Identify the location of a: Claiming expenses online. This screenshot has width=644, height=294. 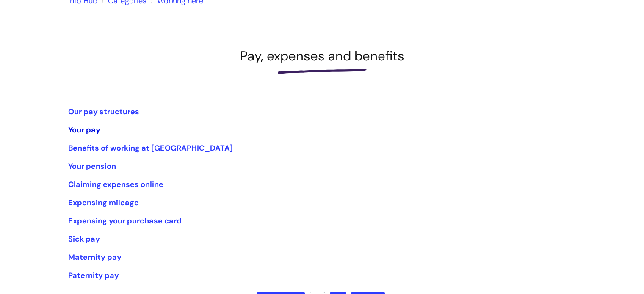
(116, 185).